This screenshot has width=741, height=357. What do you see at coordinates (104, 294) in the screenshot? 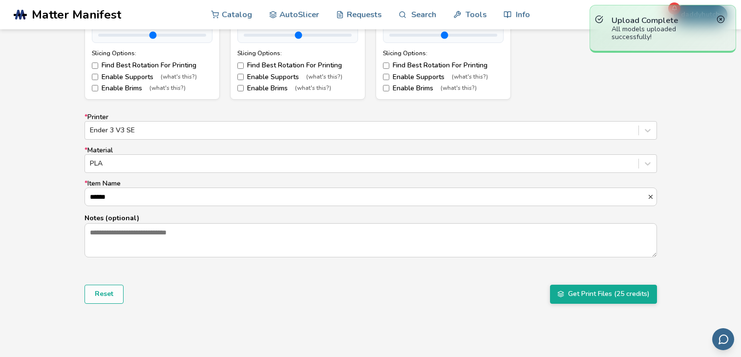
I see `button: Reset` at bounding box center [104, 294].